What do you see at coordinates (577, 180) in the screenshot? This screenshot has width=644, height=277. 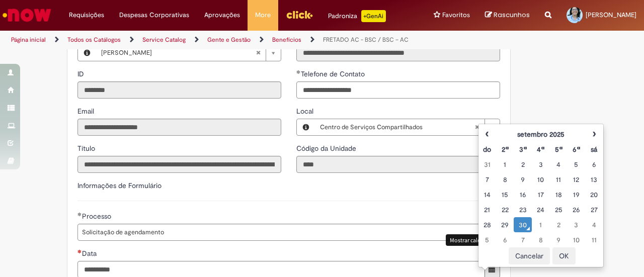 I see `div: 12 September 2025 Friday` at bounding box center [577, 180].